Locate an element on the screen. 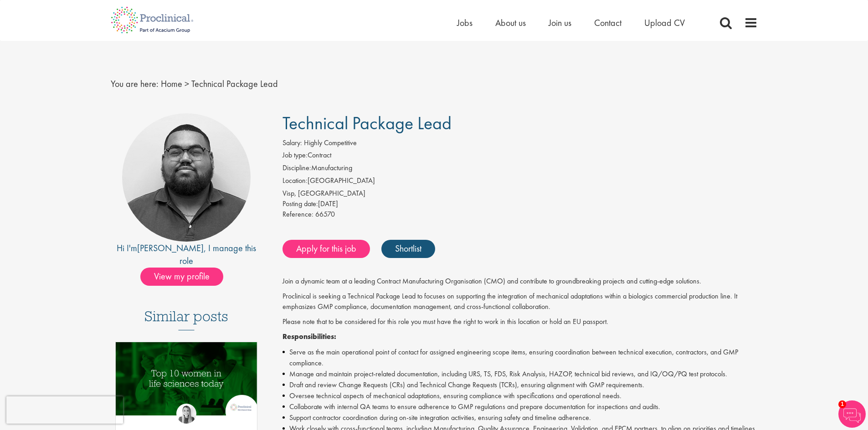 This screenshot has height=430, width=868. h3: Similar posts is located at coordinates (186, 319).